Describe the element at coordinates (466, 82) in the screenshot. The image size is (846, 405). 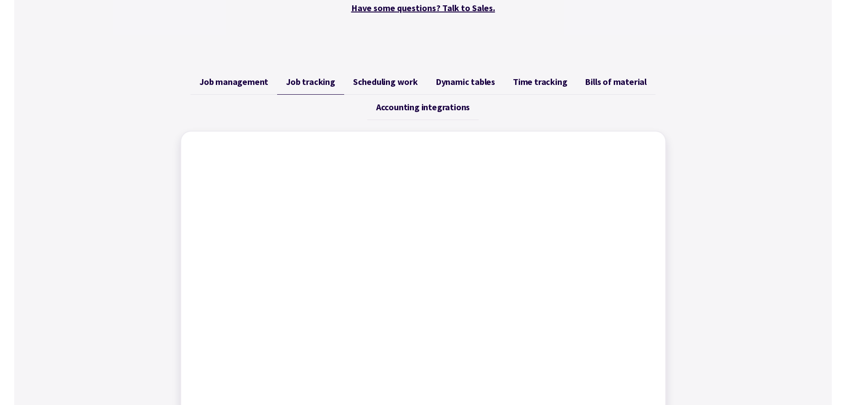
I see `span: Dynamic tables` at that location.